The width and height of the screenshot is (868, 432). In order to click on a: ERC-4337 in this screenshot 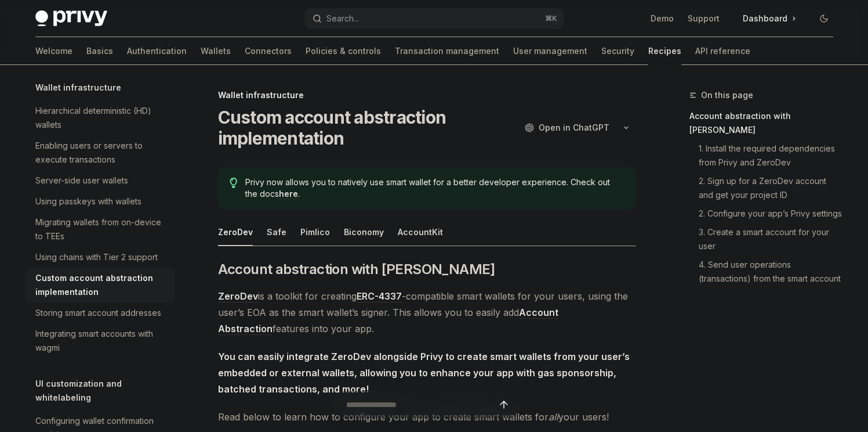, I will do `click(379, 296)`.